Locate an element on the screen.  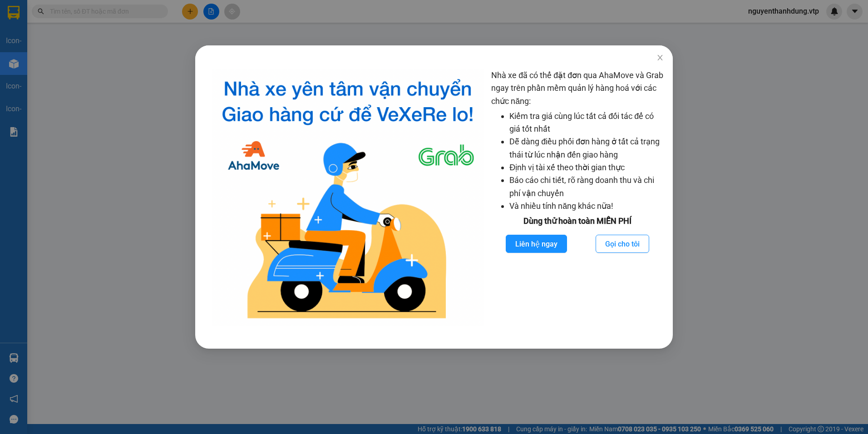
span: Liên hệ ngay is located at coordinates (537, 244).